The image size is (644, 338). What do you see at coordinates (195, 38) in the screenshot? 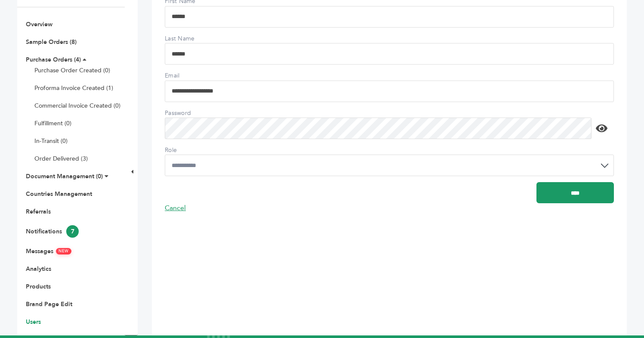
I see `label: Last Name` at bounding box center [195, 38].